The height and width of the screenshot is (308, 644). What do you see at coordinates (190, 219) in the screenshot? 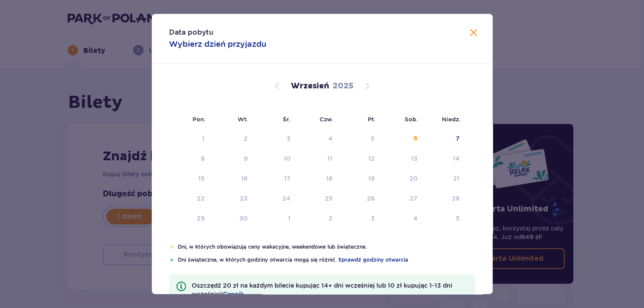
I see `td: Not available. poniedziałek, 29 września 2025` at bounding box center [190, 219].